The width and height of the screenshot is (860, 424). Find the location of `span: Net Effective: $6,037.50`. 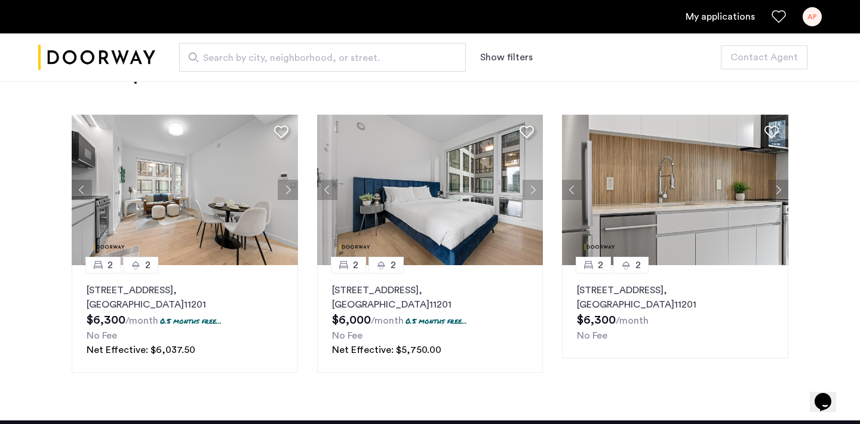

span: Net Effective: $6,037.50 is located at coordinates (141, 350).